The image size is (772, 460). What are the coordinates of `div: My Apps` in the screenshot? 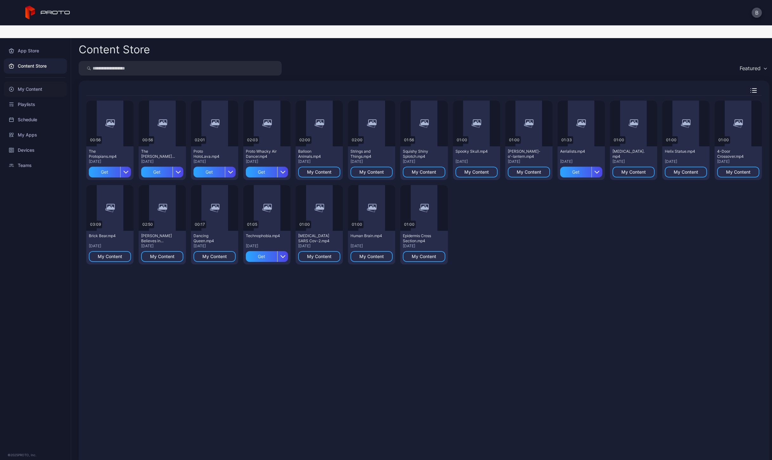 It's located at (35, 135).